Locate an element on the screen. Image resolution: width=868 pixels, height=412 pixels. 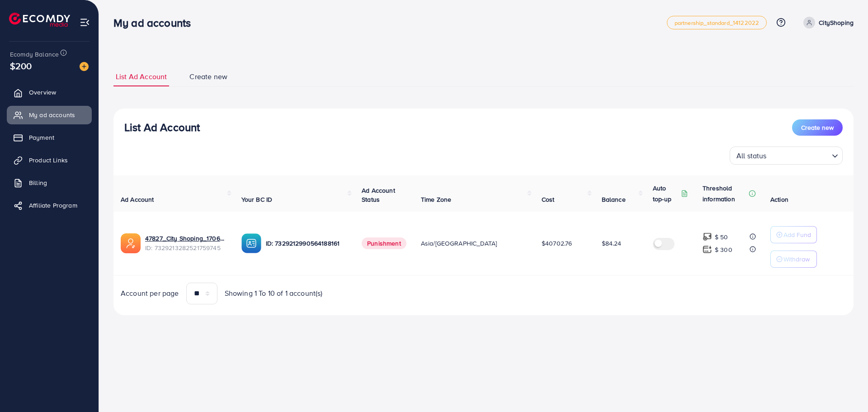
a: CityShoping is located at coordinates (827, 22).